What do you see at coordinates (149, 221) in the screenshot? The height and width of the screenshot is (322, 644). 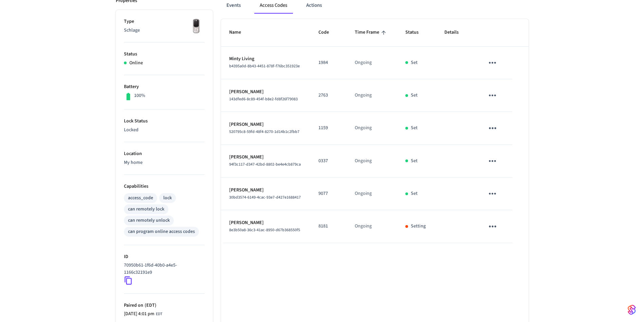 I see `div: can remotely unlock` at bounding box center [149, 221].